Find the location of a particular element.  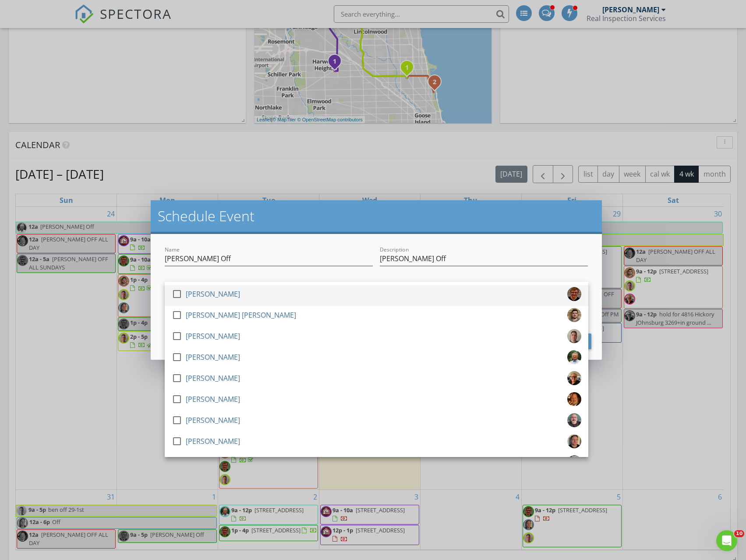

img: selfie_2.png is located at coordinates (574, 441).